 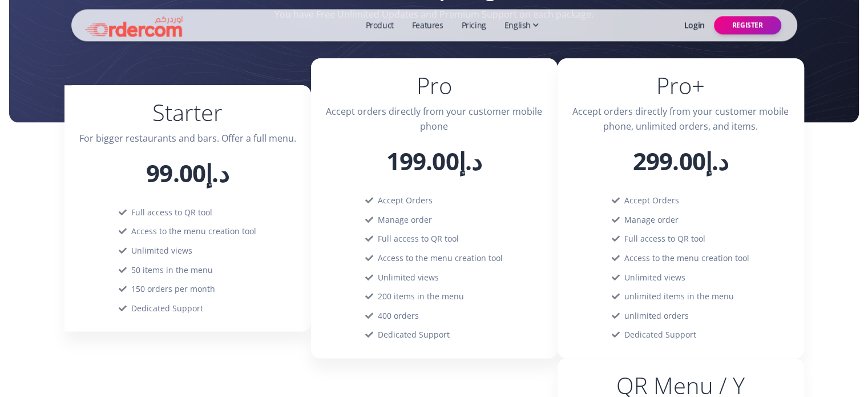 I want to click on span: unlimited orders, so click(x=656, y=316).